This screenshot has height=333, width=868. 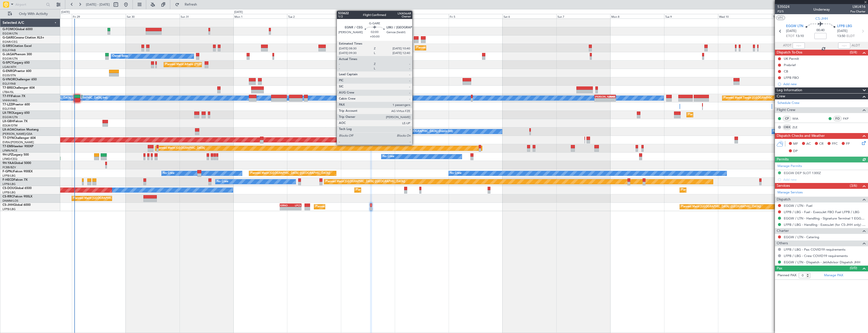 What do you see at coordinates (790, 192) in the screenshot?
I see `a: Manage Services` at bounding box center [790, 192].